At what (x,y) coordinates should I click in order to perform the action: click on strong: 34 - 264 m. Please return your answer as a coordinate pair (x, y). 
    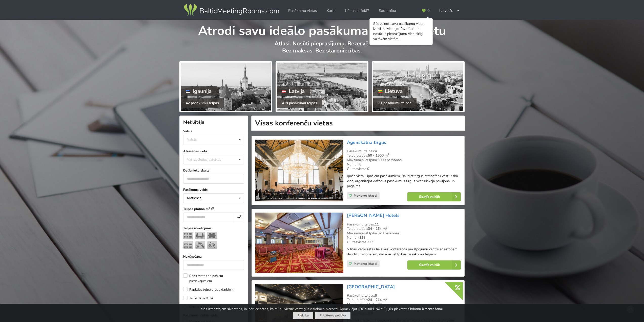
    Looking at the image, I should click on (377, 229).